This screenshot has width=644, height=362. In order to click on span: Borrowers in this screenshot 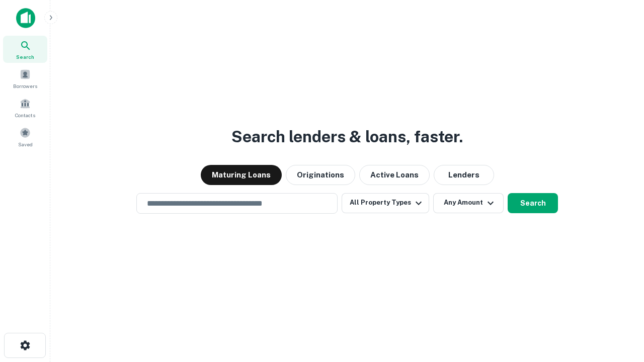, I will do `click(25, 86)`.